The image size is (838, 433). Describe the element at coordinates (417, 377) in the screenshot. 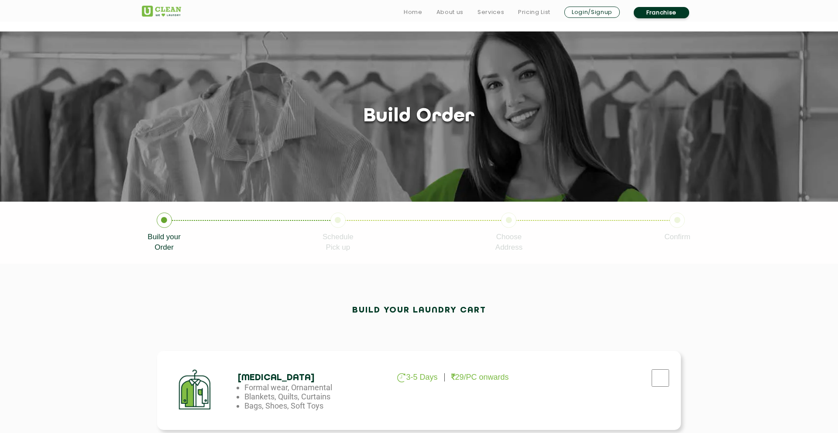

I see `p: 3-5 Days` at that location.